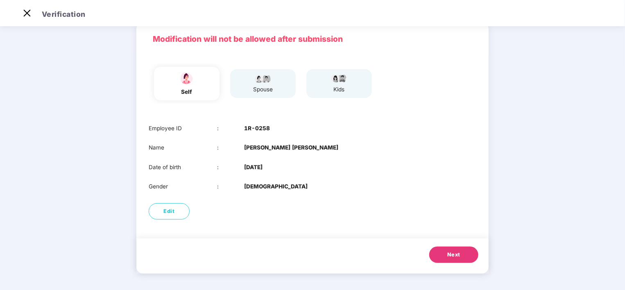  I want to click on div: Employee ID, so click(183, 128).